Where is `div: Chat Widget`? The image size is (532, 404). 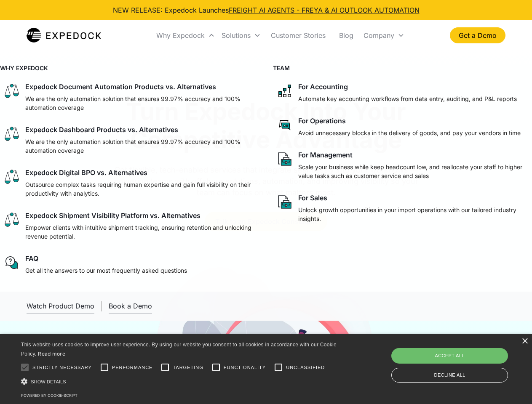
div: Chat Widget is located at coordinates (462, 359).